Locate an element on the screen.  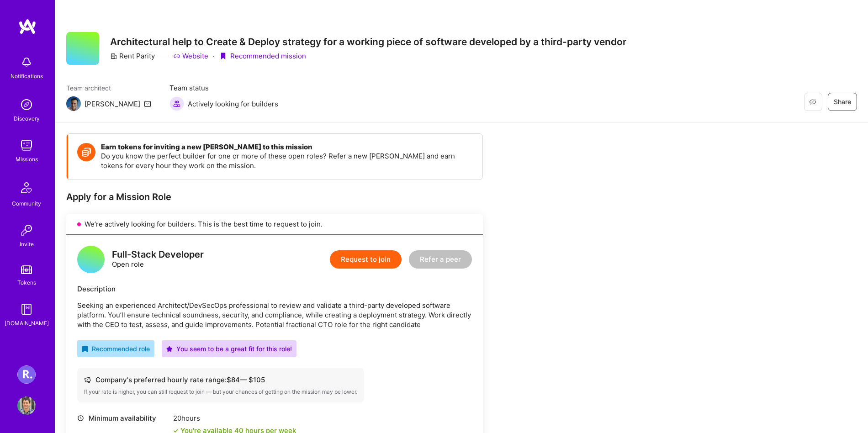
img: Team Architect is located at coordinates (73, 104).